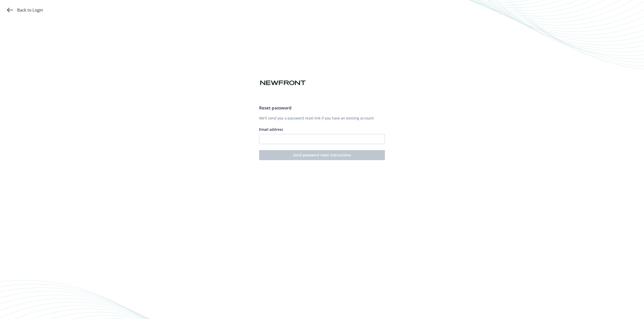 This screenshot has width=644, height=319. I want to click on h3: Reset password, so click(322, 108).